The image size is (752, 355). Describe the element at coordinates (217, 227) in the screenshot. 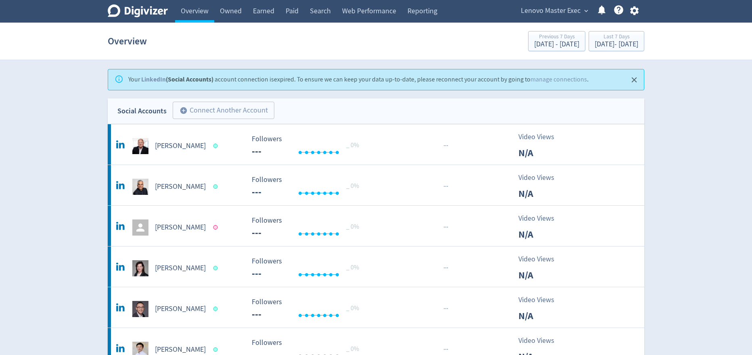

I see `span: Data last synced: 2 Sep 2025, 7:02pm (AEST)` at that location.